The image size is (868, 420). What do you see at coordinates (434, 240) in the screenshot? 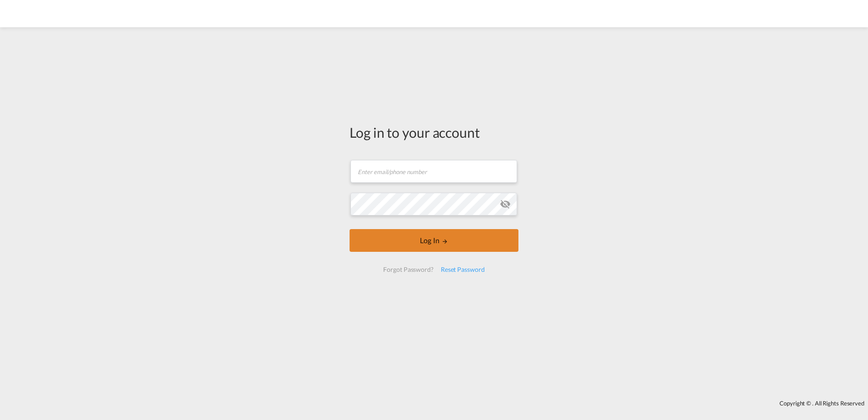
I see `button: LOGIN` at bounding box center [434, 240].